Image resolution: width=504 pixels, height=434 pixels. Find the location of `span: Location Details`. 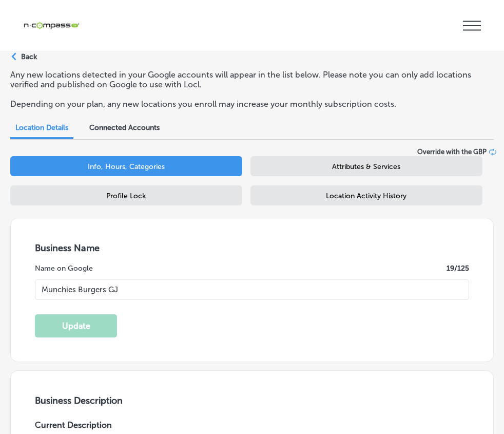

span: Location Details is located at coordinates (42, 127).